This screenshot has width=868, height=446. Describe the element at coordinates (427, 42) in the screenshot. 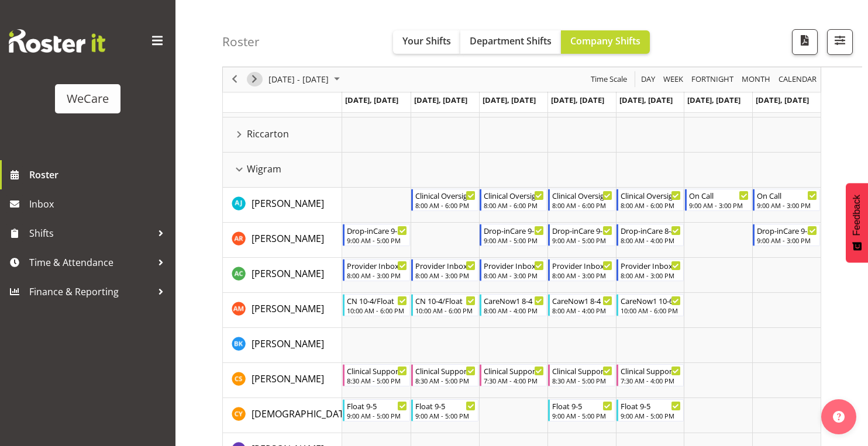

I see `button: Your Shifts` at that location.